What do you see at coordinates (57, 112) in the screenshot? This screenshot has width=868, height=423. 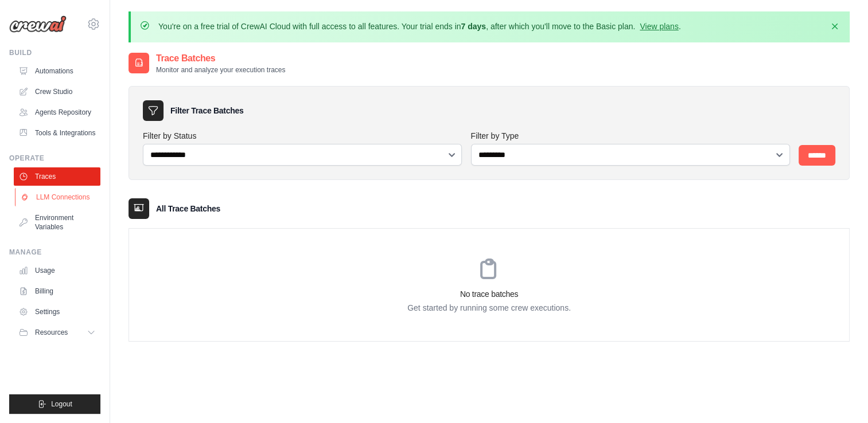 I see `a: Agents Repository` at bounding box center [57, 112].